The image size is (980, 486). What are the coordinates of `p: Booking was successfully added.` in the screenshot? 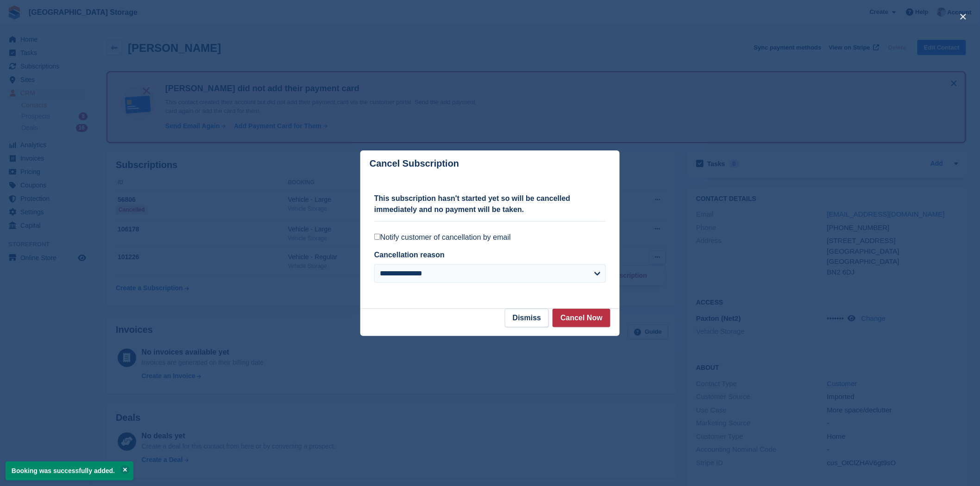 It's located at (69, 471).